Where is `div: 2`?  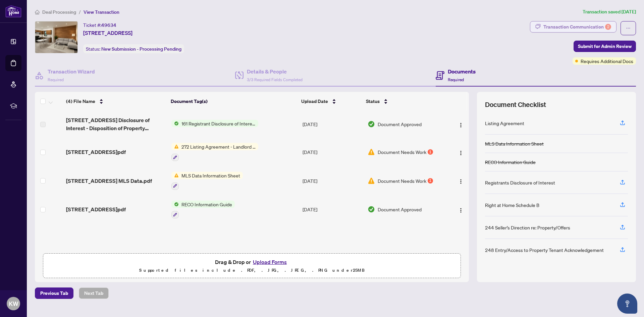
div: 2 is located at coordinates (608, 27).